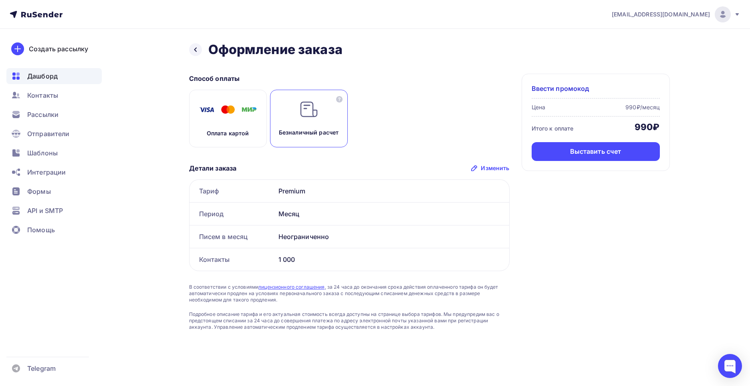 This screenshot has width=750, height=386. What do you see at coordinates (595, 151) in the screenshot?
I see `div: Выставить счет` at bounding box center [595, 151].